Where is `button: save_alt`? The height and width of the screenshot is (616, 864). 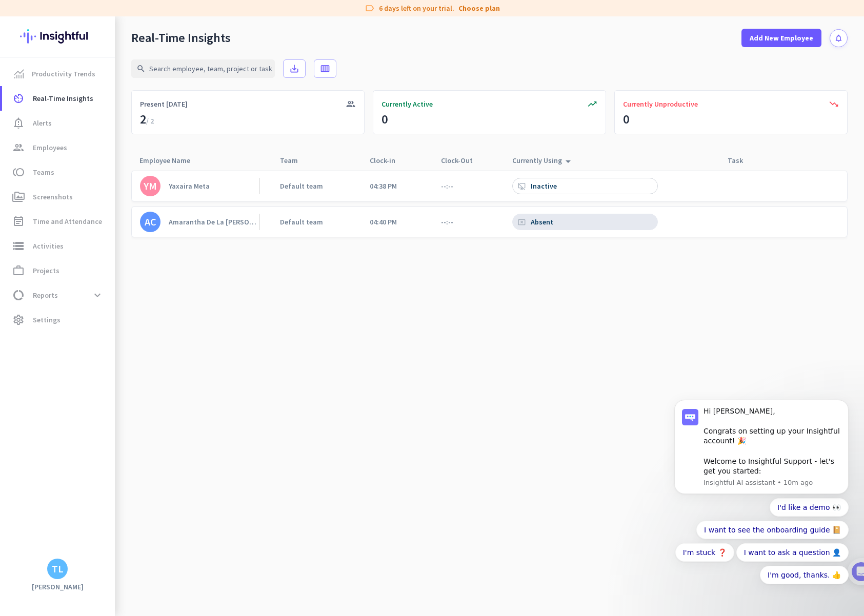 button: save_alt is located at coordinates (294, 69).